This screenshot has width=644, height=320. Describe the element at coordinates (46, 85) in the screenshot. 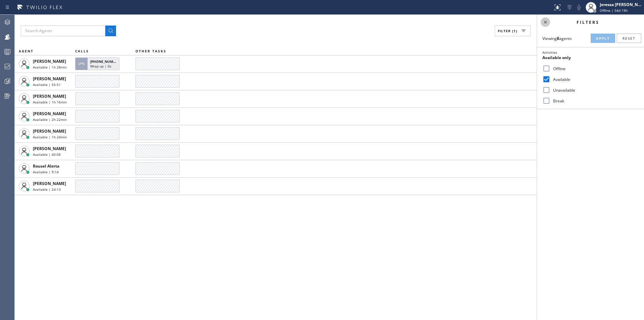

I see `span: Available | 55:51` at that location.